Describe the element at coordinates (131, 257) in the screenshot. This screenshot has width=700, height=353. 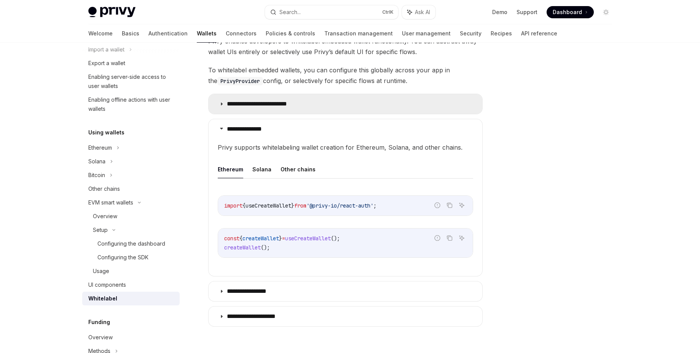
I see `a: Configuring the SDK` at that location.